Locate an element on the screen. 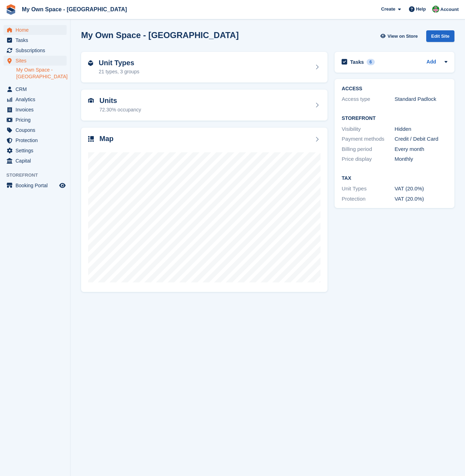 The image size is (465, 476). img: unit-icn-7be61d7bf1b0ce9d3e12c5938cc71ed9869f7b940bace4675aadf7bd6d80202e.svg is located at coordinates (91, 101).